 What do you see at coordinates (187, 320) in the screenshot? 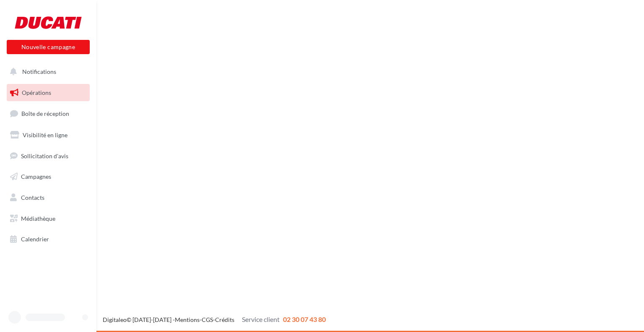
I see `a: Mentions` at bounding box center [187, 320].